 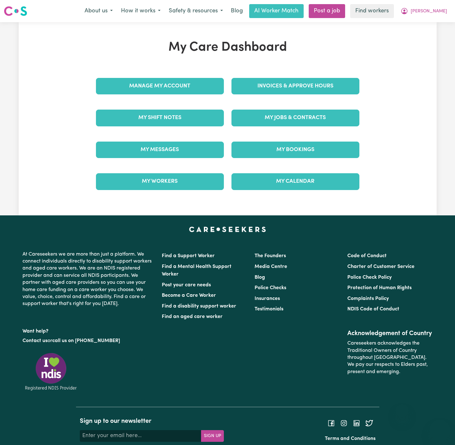 What do you see at coordinates (369, 277) in the screenshot?
I see `a: Police Check Policy` at bounding box center [369, 277].